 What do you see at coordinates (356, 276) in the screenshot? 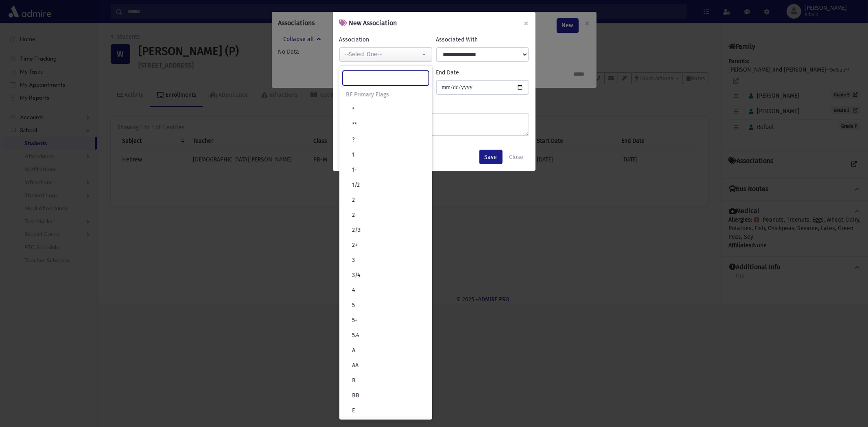
I see `span: 3/4` at bounding box center [356, 276].